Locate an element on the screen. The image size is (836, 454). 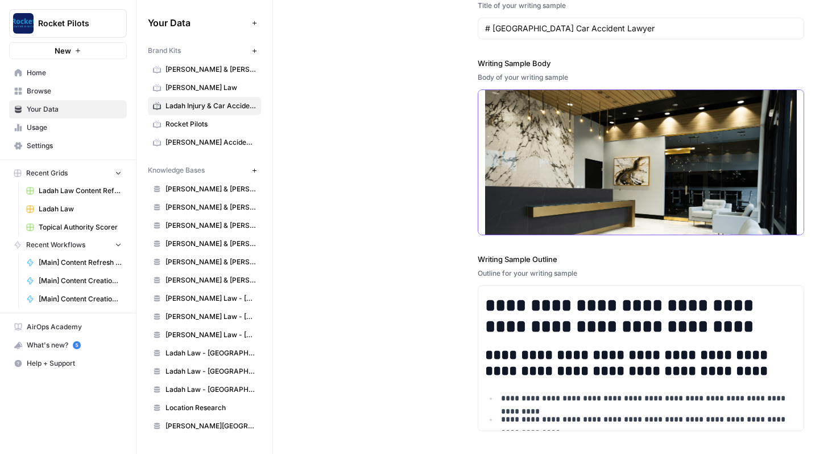
a: 5 is located at coordinates (77, 345).